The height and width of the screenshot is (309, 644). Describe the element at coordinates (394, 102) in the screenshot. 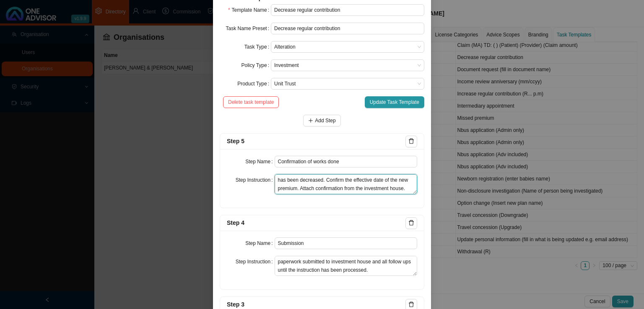

I see `span: Update Task Template` at that location.